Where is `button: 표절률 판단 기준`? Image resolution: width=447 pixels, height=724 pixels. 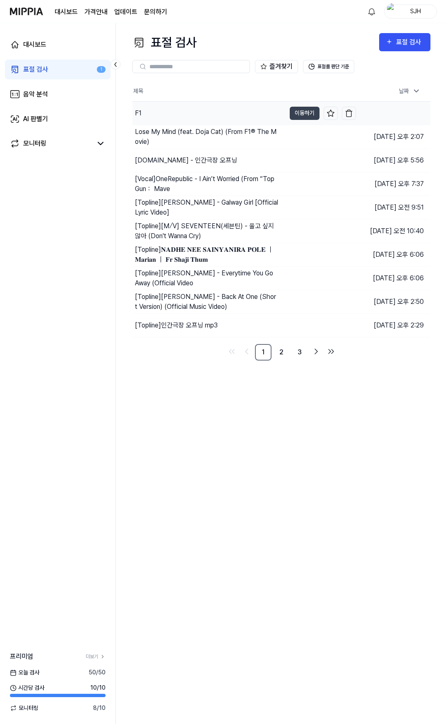 button: 표절률 판단 기준 is located at coordinates (329, 67).